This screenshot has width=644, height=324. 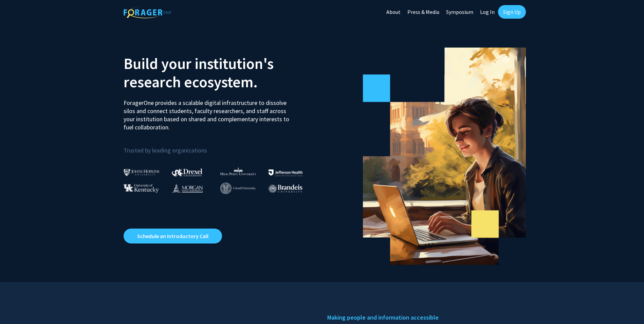 I want to click on a: Sign Up, so click(x=512, y=12).